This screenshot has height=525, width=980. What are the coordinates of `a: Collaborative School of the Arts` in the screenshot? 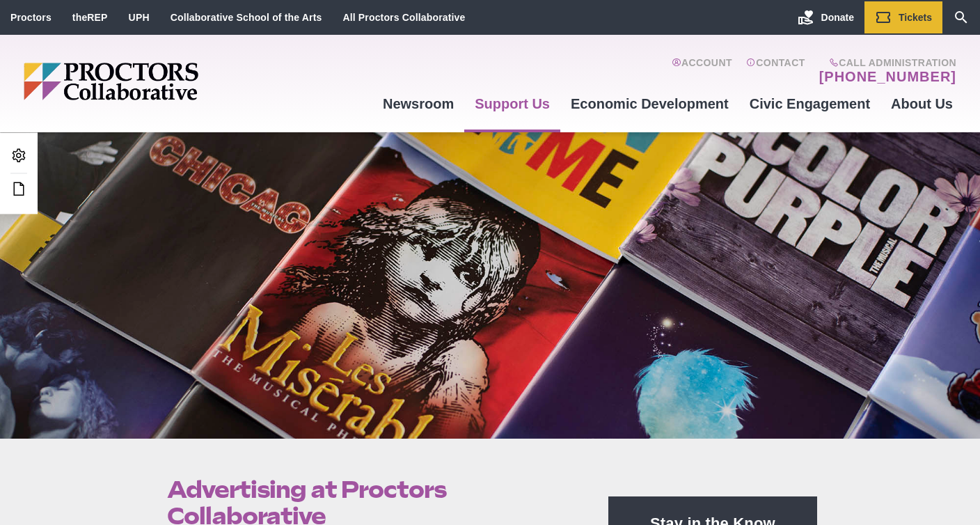 It's located at (246, 17).